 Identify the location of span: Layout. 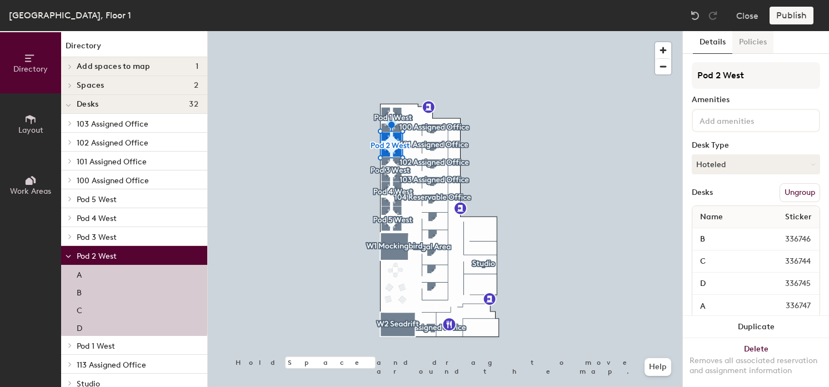
(31, 130).